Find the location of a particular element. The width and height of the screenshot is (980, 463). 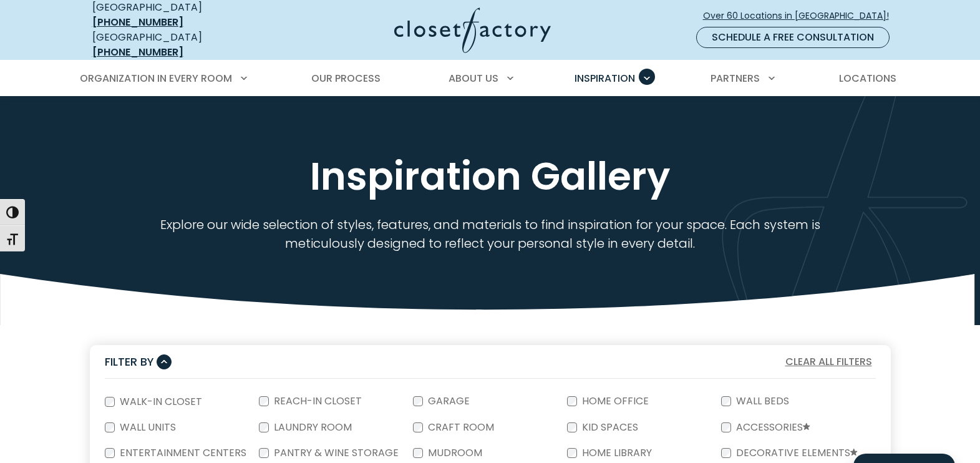

label: Craft Room is located at coordinates (460, 427).